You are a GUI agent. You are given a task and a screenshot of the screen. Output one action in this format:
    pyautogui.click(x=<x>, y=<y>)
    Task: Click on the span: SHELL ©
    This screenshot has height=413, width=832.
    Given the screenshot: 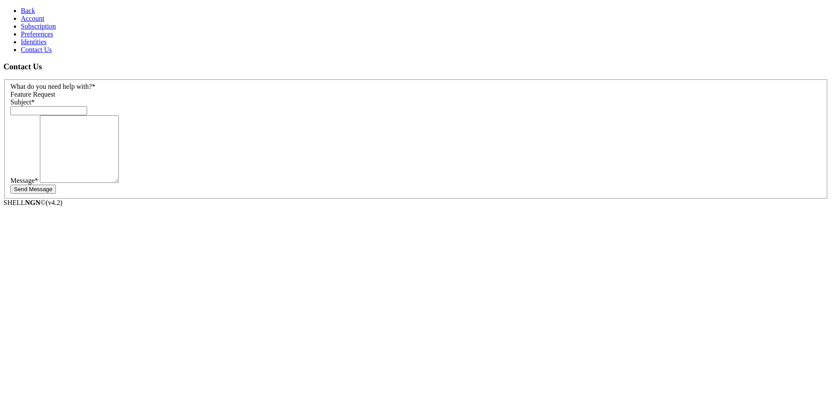 What is the action you would take?
    pyautogui.click(x=33, y=202)
    